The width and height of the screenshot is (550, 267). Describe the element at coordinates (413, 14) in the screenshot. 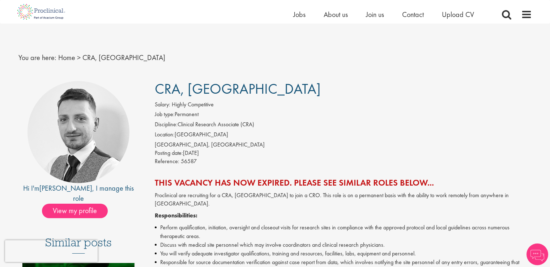

I see `a: Contact` at that location.